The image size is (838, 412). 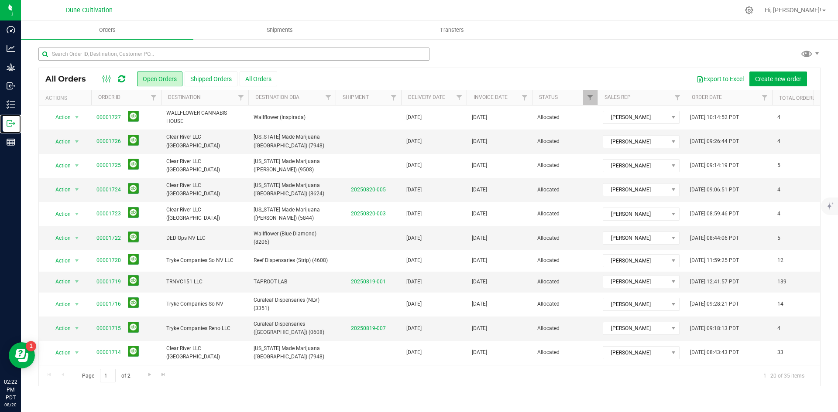 What do you see at coordinates (106, 376) in the screenshot?
I see `span: Page of 2` at bounding box center [106, 376].